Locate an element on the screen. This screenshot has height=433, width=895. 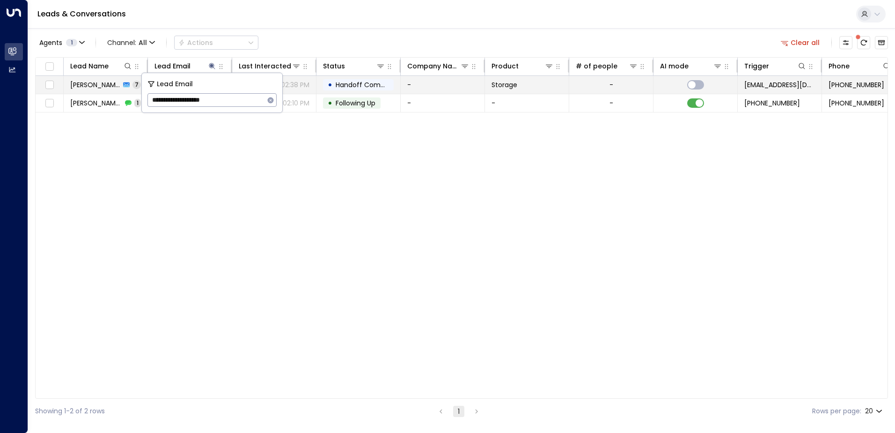
nav: pagination navigation is located at coordinates (459, 411).